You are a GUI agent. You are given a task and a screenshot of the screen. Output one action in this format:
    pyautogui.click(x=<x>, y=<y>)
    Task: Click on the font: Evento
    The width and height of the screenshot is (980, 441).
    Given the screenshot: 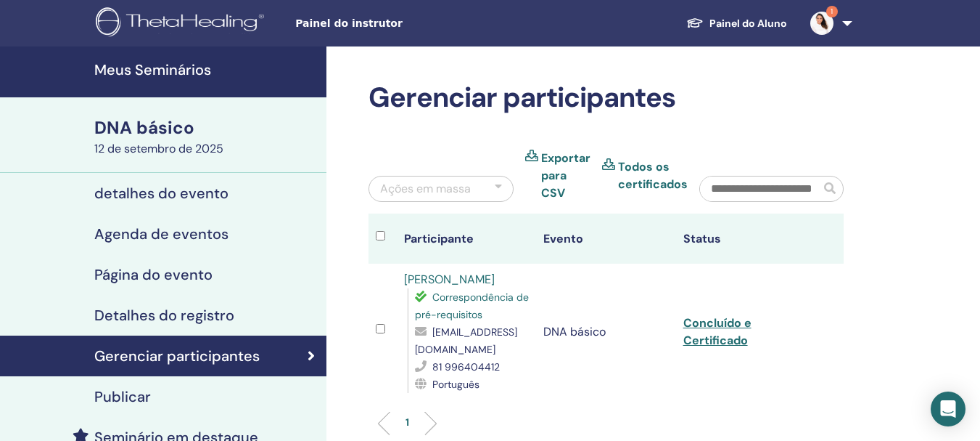 What is the action you would take?
    pyautogui.click(x=563, y=238)
    